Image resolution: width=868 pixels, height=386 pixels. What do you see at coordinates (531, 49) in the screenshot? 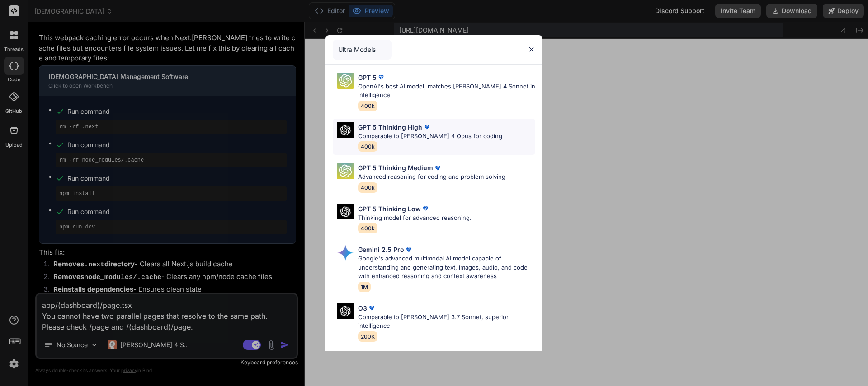
I see `img: close` at bounding box center [531, 49].